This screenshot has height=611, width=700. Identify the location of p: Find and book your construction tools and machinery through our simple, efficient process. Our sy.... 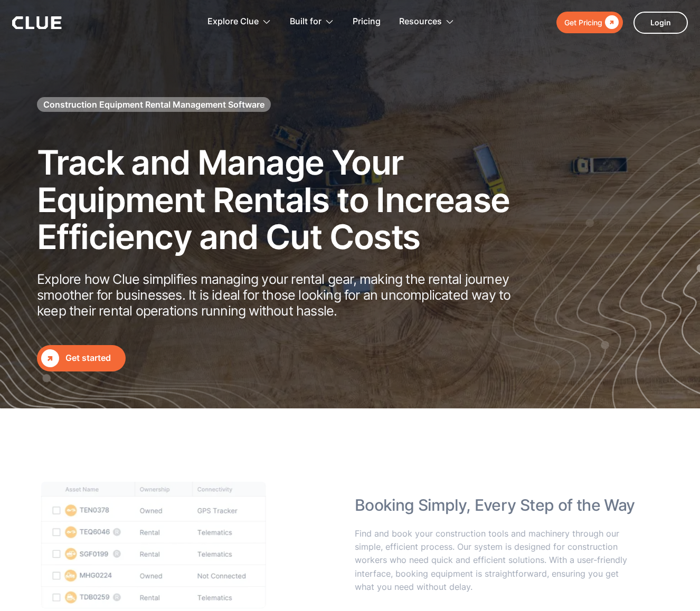
(498, 561).